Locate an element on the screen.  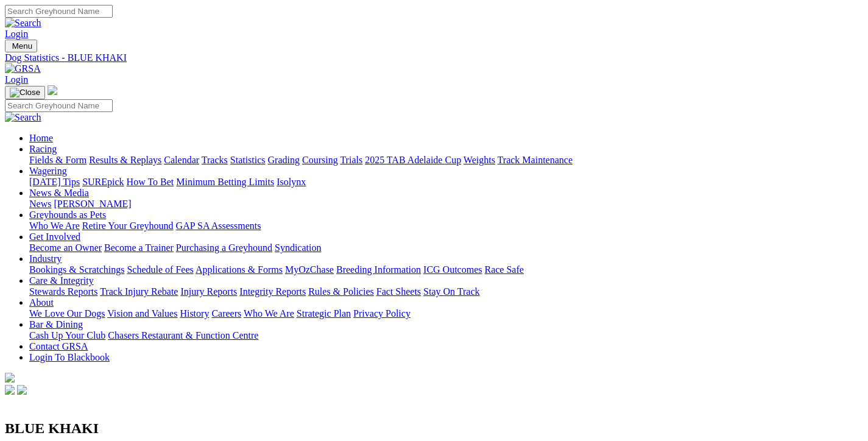
a: Fields & Form is located at coordinates (58, 159).